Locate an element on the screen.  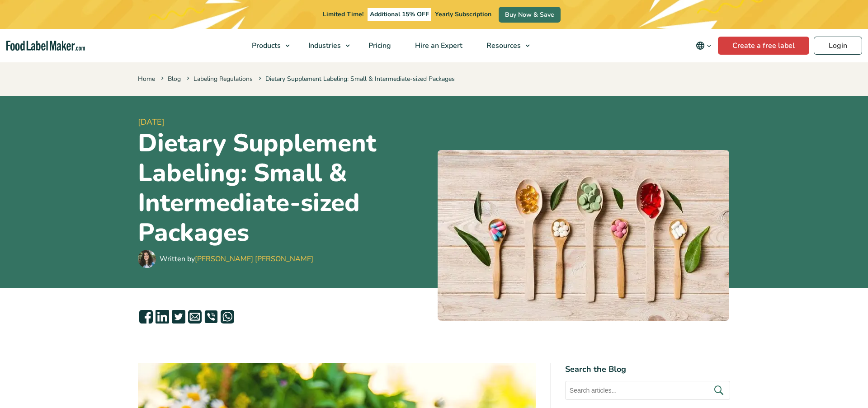
button: Change language is located at coordinates (704, 46).